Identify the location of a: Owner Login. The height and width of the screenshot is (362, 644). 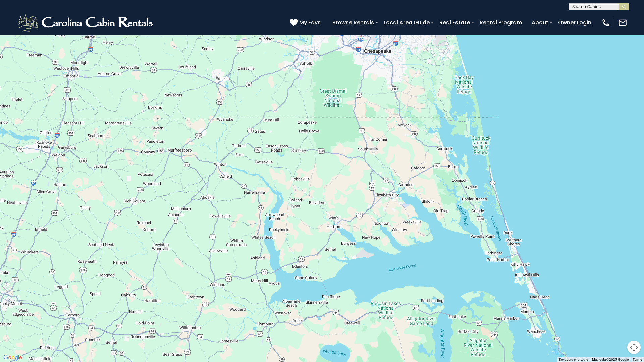
(574, 22).